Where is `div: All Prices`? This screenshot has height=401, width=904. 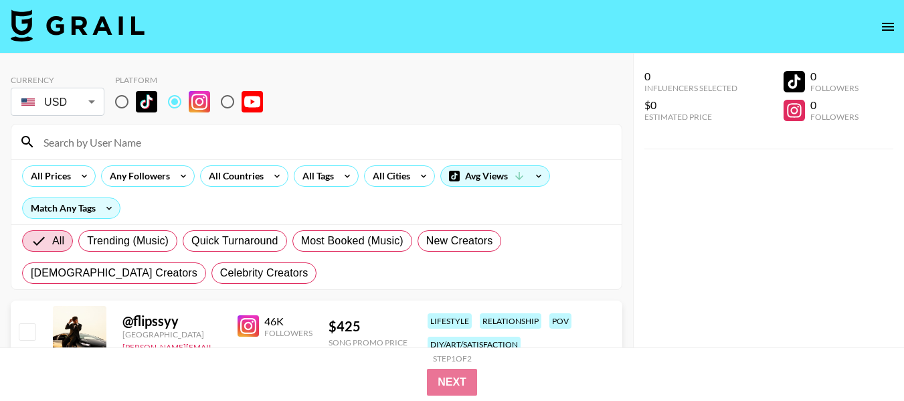 div: All Prices is located at coordinates (48, 176).